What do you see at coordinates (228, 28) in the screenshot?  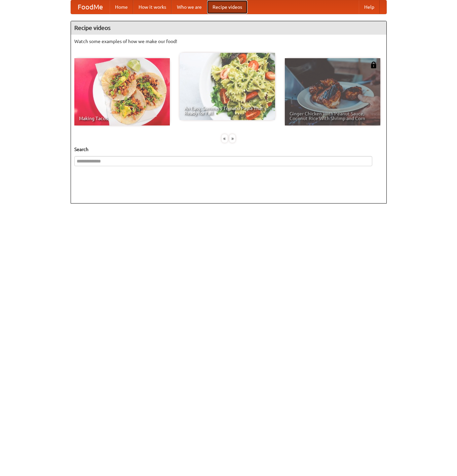 I see `h4: Recipe videos` at bounding box center [228, 28].